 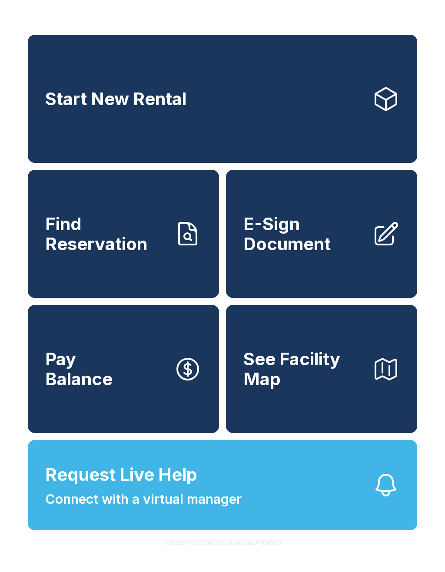 I want to click on button: Request Live HelpConnect with a virtual manager, so click(x=222, y=485).